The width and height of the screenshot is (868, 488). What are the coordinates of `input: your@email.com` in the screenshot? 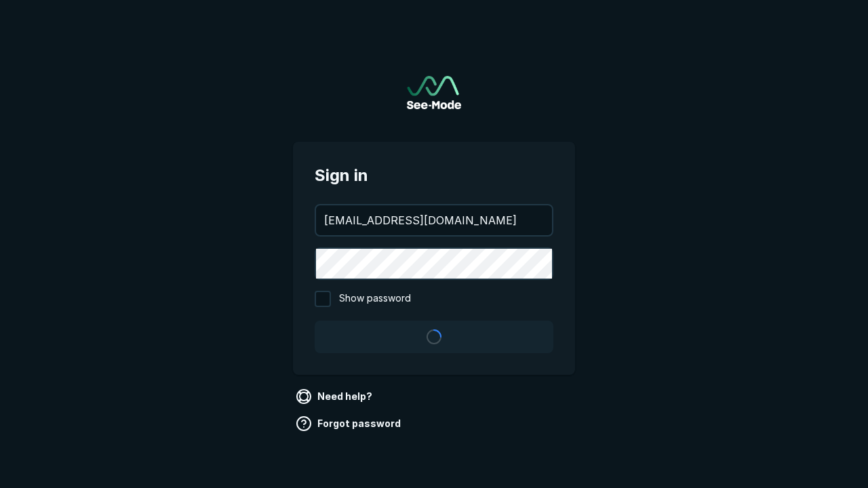 It's located at (434, 220).